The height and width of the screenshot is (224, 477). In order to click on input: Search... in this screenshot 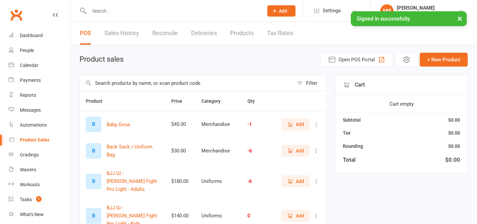, I will do `click(173, 11)`.